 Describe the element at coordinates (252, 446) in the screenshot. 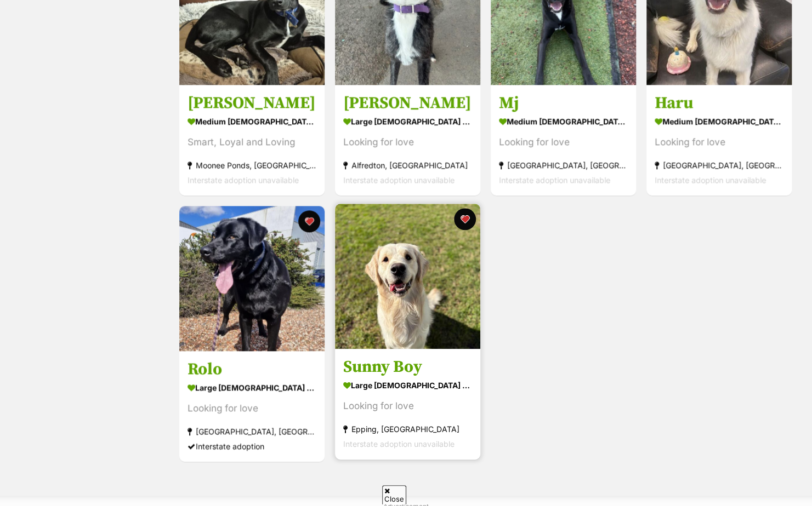

I see `div: Interstate adoption` at that location.